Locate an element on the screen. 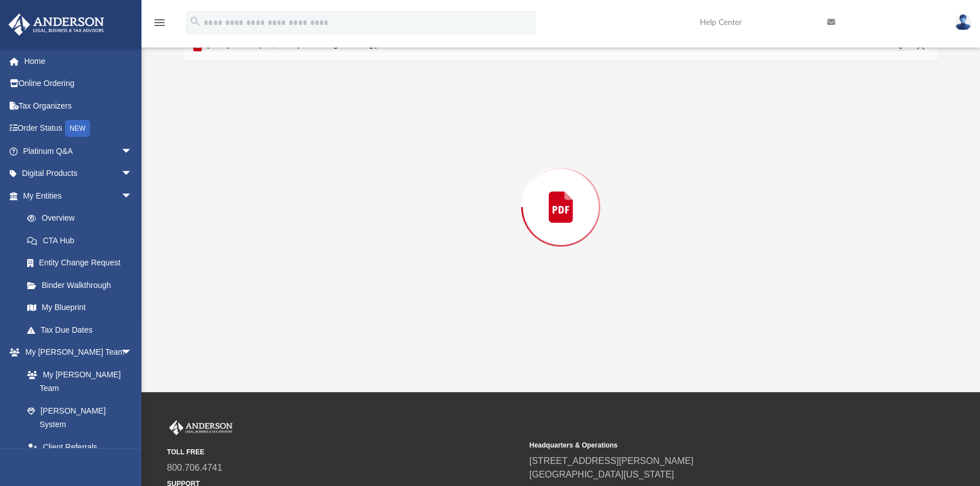  a: Home is located at coordinates (79, 61).